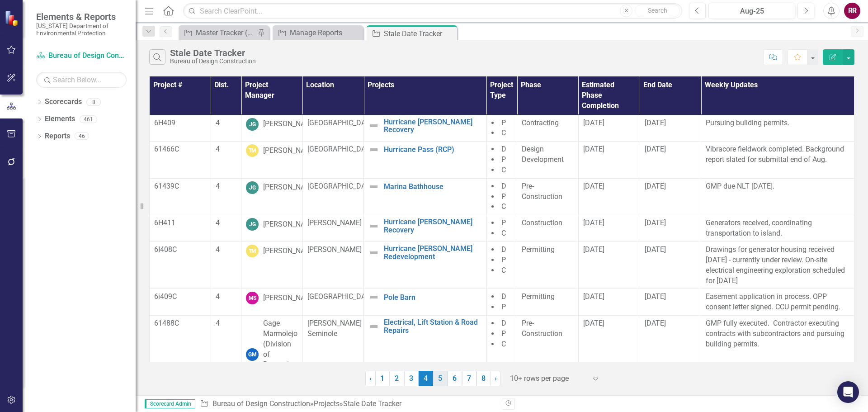 This screenshot has height=412, width=868. What do you see at coordinates (852, 11) in the screenshot?
I see `div: RR` at bounding box center [852, 11].